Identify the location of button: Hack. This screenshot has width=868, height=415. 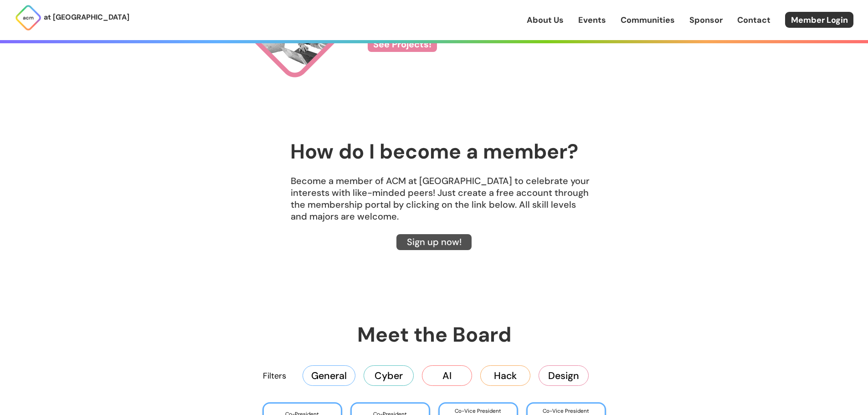
(505, 376).